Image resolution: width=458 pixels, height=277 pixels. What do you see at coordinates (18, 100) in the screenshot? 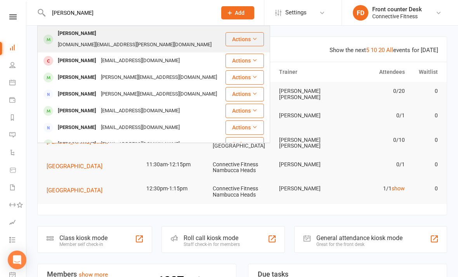
I see `a: Payments` at bounding box center [18, 100].